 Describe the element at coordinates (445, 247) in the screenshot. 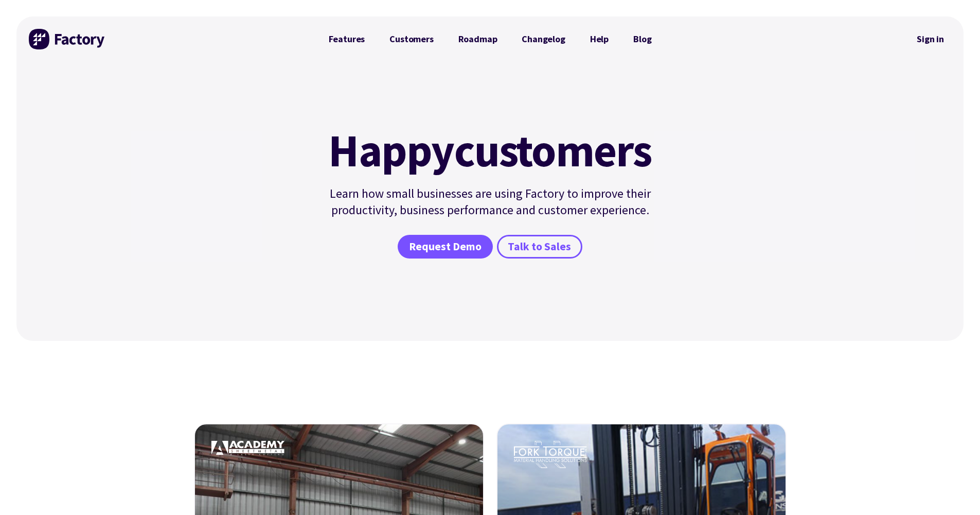

I see `span: Request Demo` at that location.